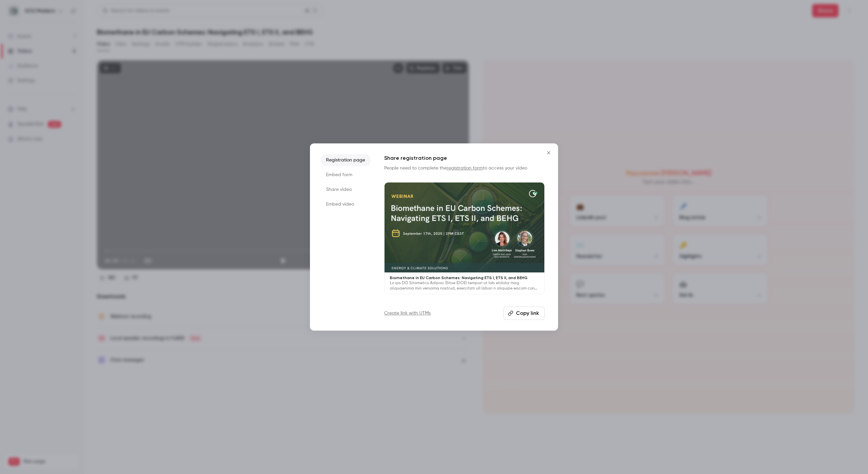 This screenshot has height=474, width=868. Describe the element at coordinates (345, 189) in the screenshot. I see `li: Share video` at that location.